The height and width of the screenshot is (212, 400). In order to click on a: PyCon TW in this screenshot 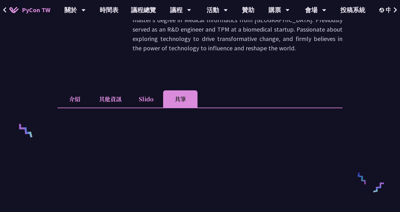, I will do `click(30, 10)`.